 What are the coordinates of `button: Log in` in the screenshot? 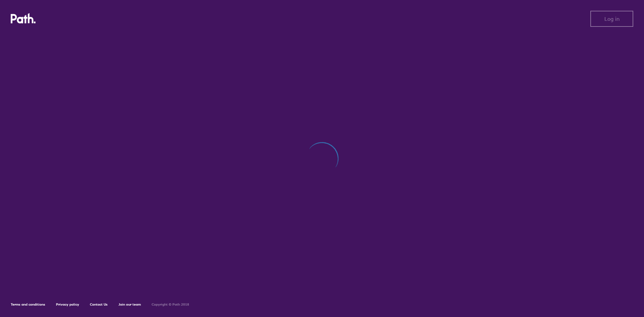 It's located at (612, 19).